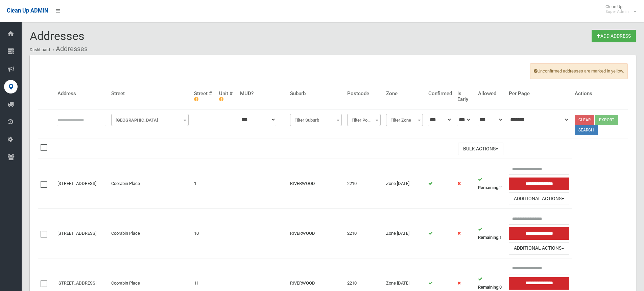 The width and height of the screenshot is (644, 291). What do you see at coordinates (587, 130) in the screenshot?
I see `button: Search` at bounding box center [587, 130].